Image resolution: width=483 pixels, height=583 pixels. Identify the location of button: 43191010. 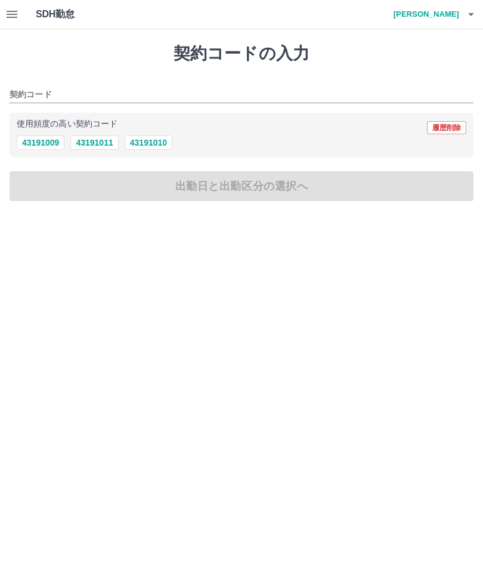
(149, 143).